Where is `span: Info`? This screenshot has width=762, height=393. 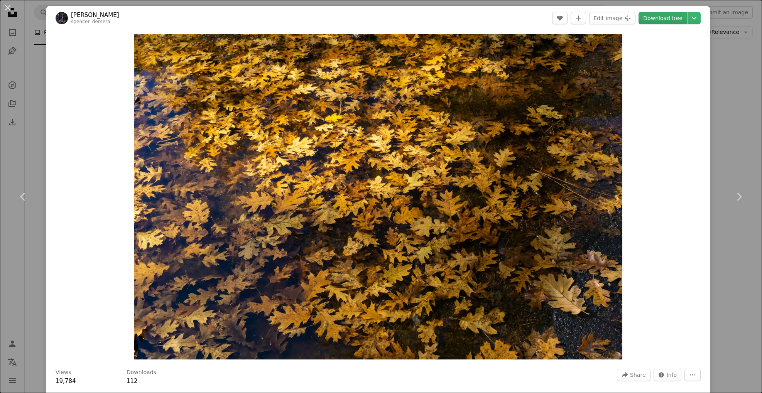 span: Info is located at coordinates (672, 375).